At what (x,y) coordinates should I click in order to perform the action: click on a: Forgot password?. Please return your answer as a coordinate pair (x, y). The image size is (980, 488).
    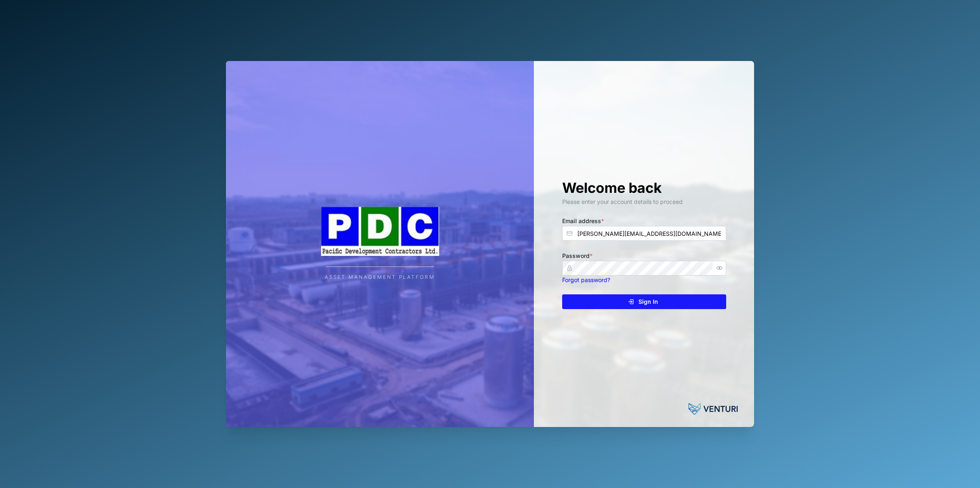
    Looking at the image, I should click on (586, 280).